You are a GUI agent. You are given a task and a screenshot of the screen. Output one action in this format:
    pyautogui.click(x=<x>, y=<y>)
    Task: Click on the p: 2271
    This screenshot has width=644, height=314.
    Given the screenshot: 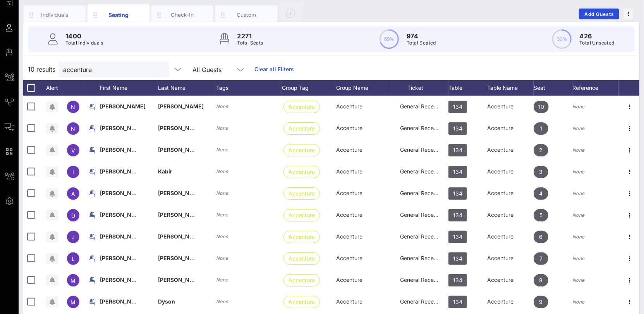 What is the action you would take?
    pyautogui.click(x=250, y=36)
    